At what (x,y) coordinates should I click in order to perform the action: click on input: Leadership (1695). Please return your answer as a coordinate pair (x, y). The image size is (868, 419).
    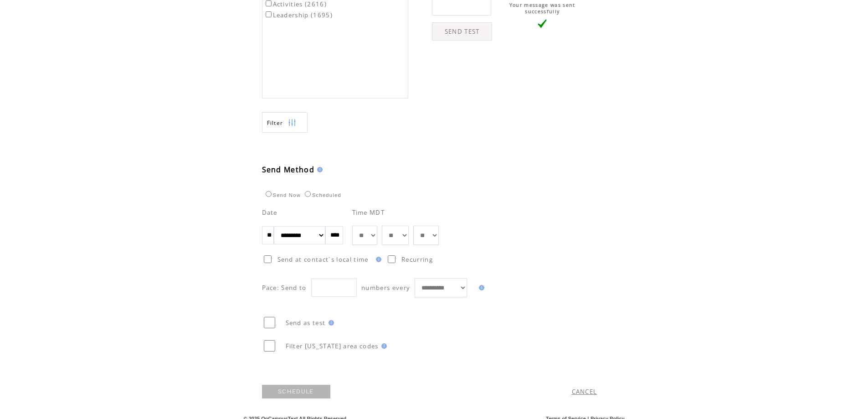
    Looking at the image, I should click on (268, 15).